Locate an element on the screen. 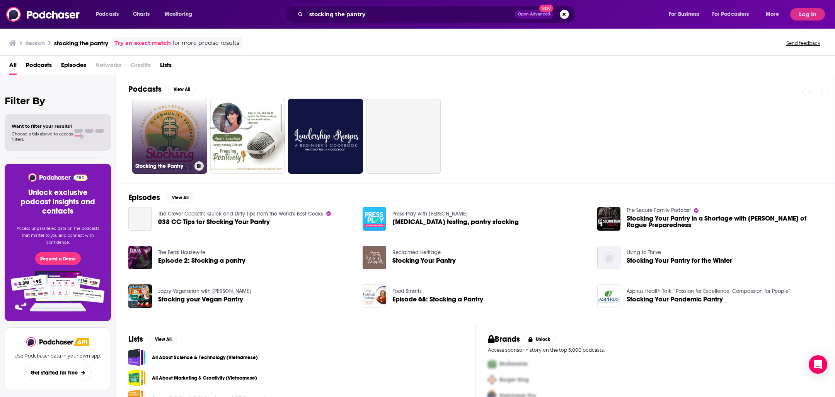  a: Living to Thrive is located at coordinates (644, 252).